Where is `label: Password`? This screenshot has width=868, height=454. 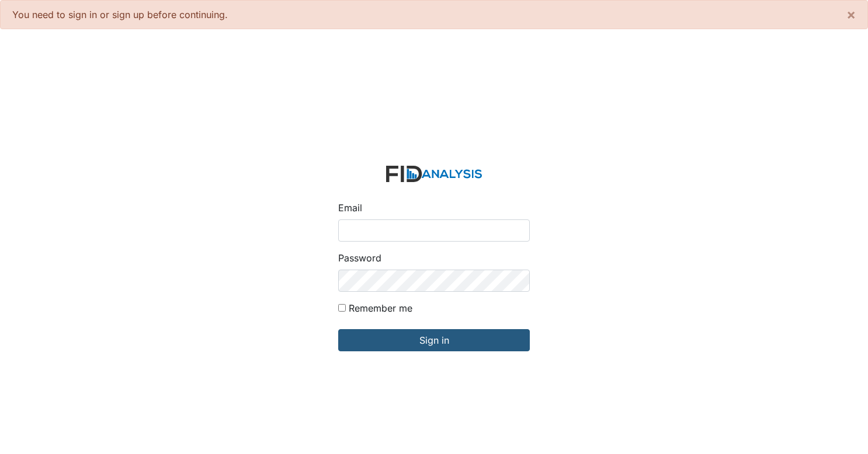 label: Password is located at coordinates (360, 258).